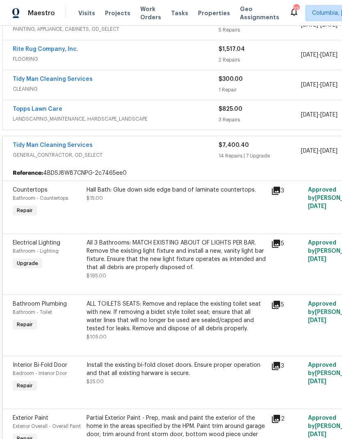 The width and height of the screenshot is (342, 439). Describe the element at coordinates (32, 312) in the screenshot. I see `span: Bathroom - Toilet` at that location.